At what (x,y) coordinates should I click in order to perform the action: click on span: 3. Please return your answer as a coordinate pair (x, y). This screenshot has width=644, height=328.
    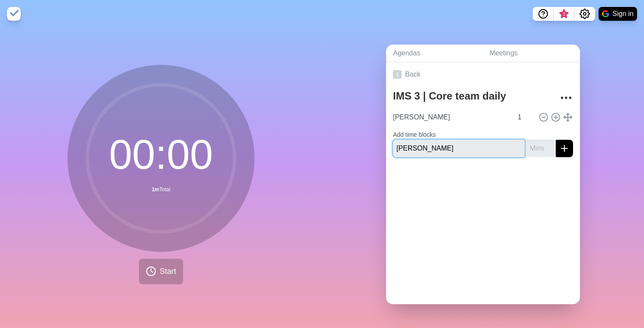
    Looking at the image, I should click on (564, 14).